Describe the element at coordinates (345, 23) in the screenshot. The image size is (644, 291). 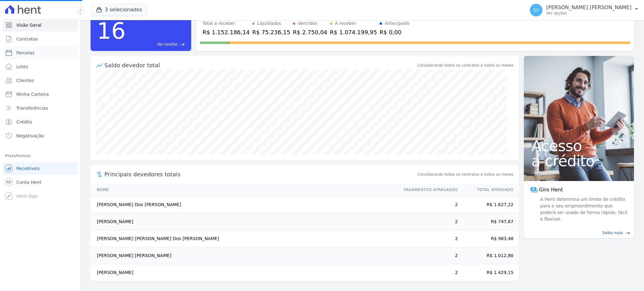
I see `div: A receber` at that location.